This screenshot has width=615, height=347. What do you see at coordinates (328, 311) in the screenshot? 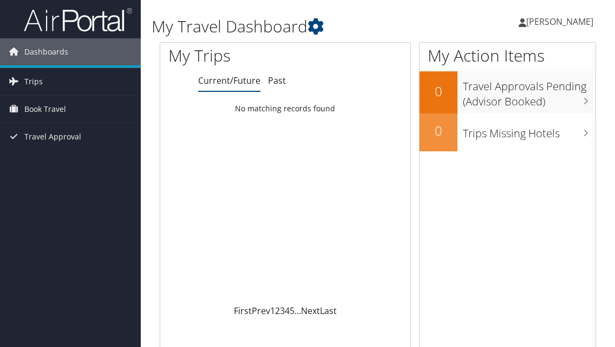
I see `a: Last` at bounding box center [328, 311].